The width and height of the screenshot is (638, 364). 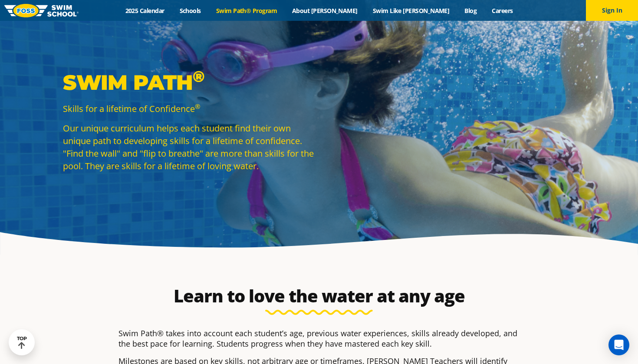 I want to click on a: 2025 Calendar, so click(x=144, y=10).